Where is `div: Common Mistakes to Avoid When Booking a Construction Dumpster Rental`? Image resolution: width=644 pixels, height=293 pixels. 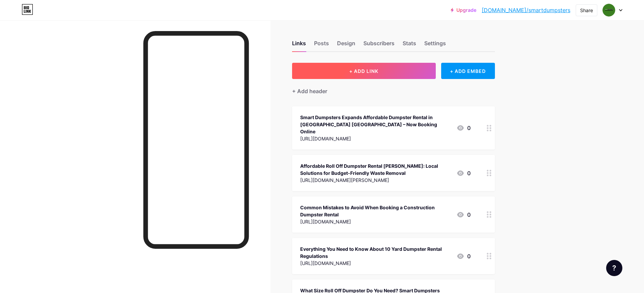 div: Common Mistakes to Avoid When Booking a Construction Dumpster Rental is located at coordinates (376, 211).